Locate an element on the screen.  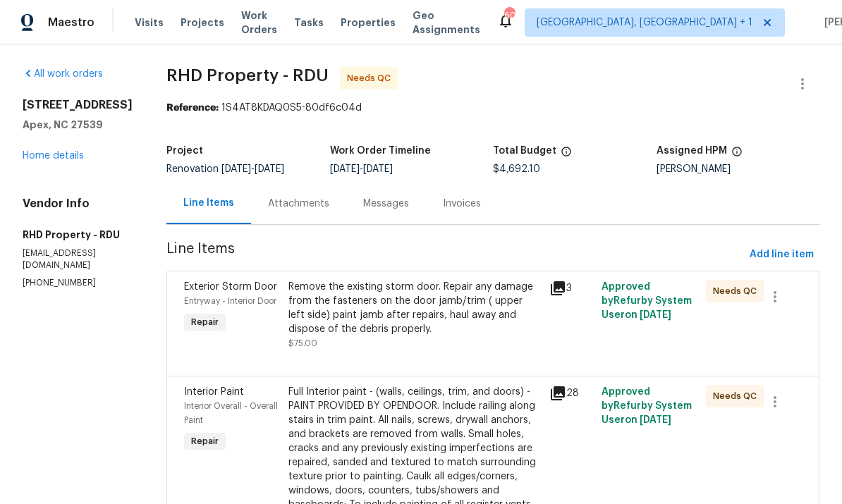
span: Exterior Storm Door is located at coordinates (230, 286).